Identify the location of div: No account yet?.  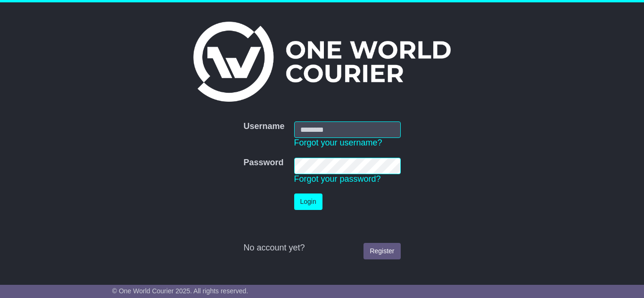
(321, 248).